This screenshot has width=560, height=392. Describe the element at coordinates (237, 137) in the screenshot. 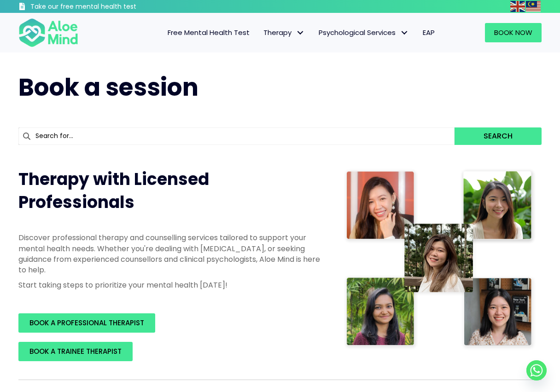

I see `input: Search for...` at that location.